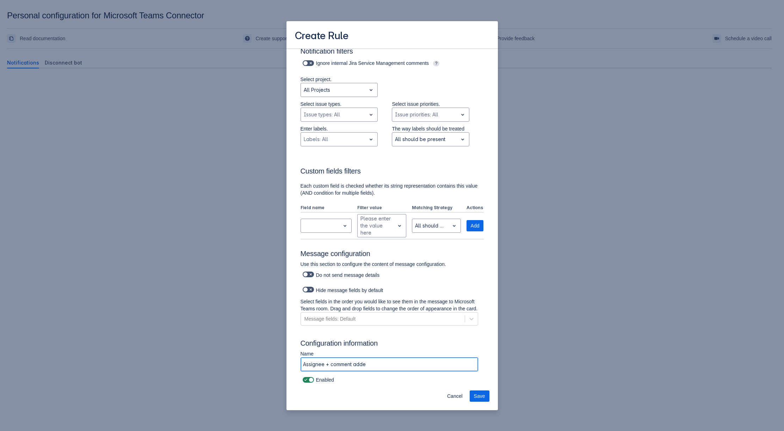  Describe the element at coordinates (475, 226) in the screenshot. I see `button: Add` at that location.